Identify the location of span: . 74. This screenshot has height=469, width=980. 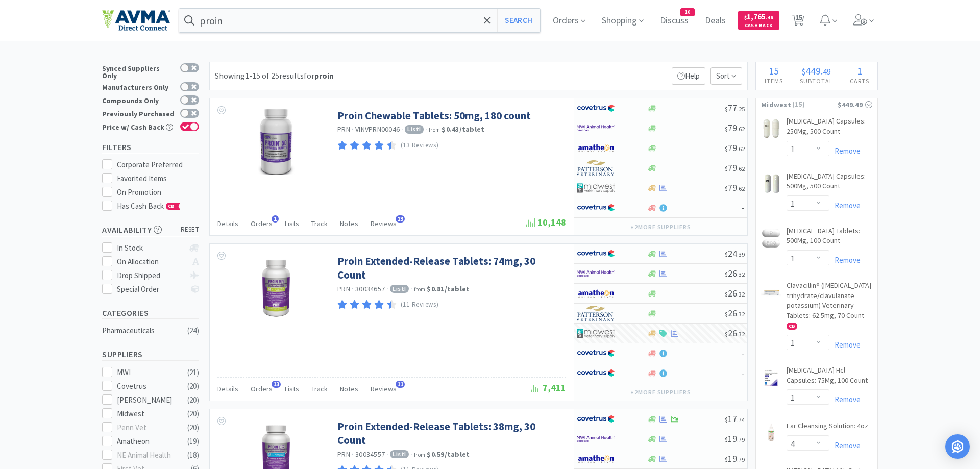
(740, 420).